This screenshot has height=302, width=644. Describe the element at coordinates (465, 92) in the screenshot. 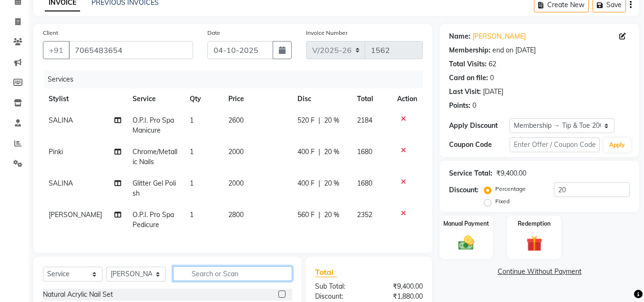

I see `div: Last Visit:` at that location.